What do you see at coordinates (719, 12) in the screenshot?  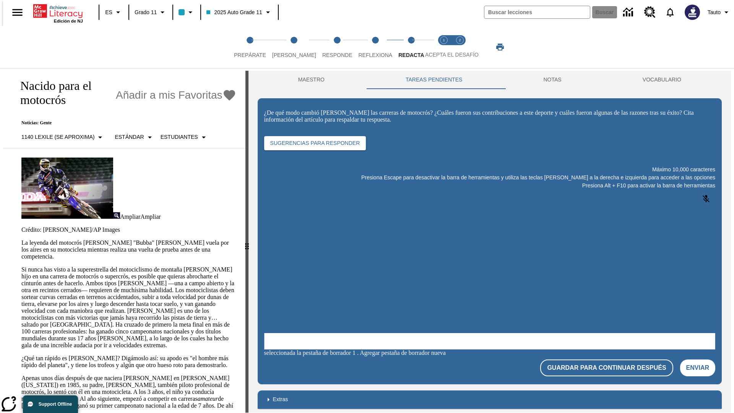 I see `button: Perfil/Configuración` at bounding box center [719, 12].